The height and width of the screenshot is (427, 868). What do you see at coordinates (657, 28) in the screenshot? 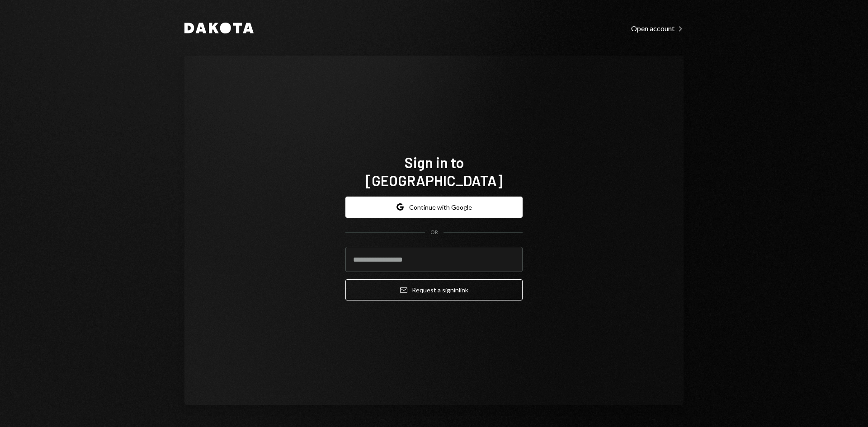
I see `a: Open account` at bounding box center [657, 28].